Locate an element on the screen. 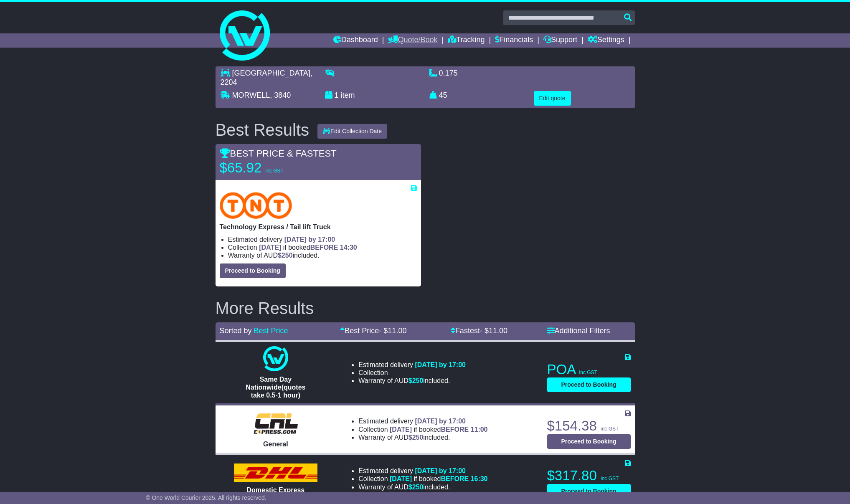 This screenshot has width=850, height=504. img: CRL: General is located at coordinates (275, 424).